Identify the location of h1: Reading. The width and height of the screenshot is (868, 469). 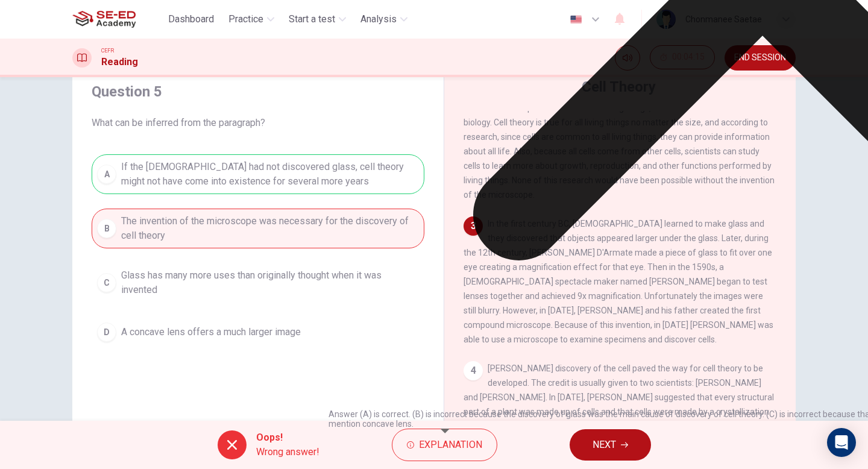
(119, 62).